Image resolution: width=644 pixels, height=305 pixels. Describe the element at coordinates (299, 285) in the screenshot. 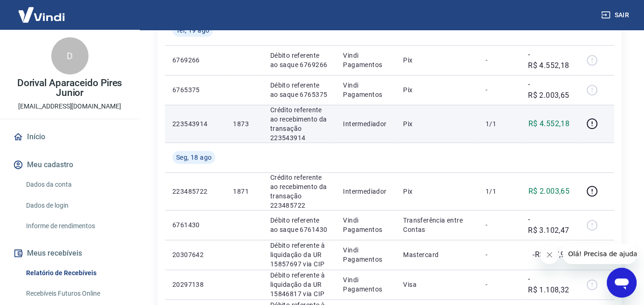

I see `p: Débito referente à liquidação da UR 15846817 via CIP` at that location.